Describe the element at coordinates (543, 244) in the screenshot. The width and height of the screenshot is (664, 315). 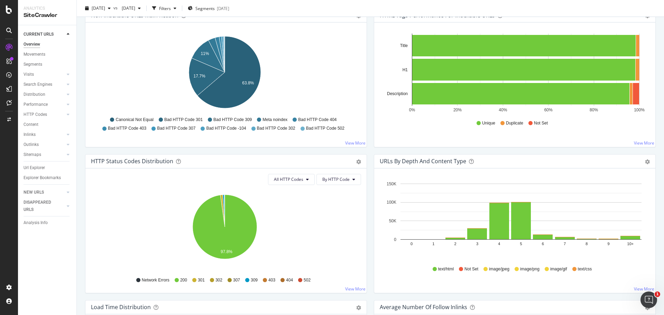
I see `text: 6` at that location.